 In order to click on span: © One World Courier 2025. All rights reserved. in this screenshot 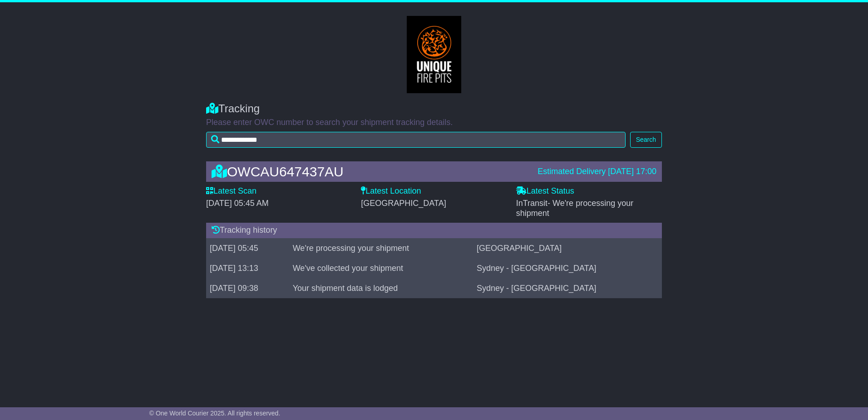, I will do `click(214, 413)`.